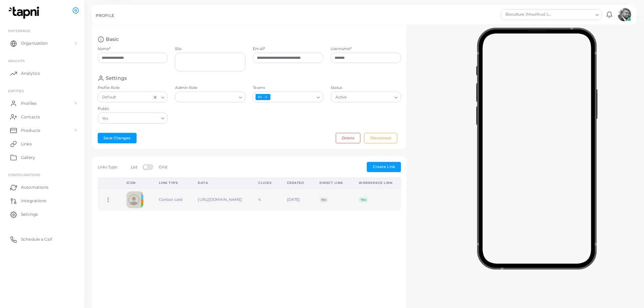 The width and height of the screenshot is (644, 308). What do you see at coordinates (42, 157) in the screenshot?
I see `a: Gallery` at bounding box center [42, 157].